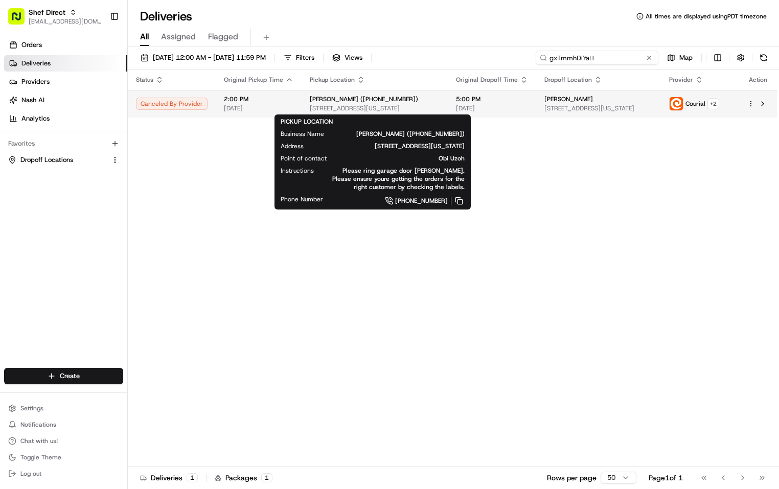 The width and height of the screenshot is (779, 489). Describe the element at coordinates (180, 107) in the screenshot. I see `button: Start new chat` at that location.